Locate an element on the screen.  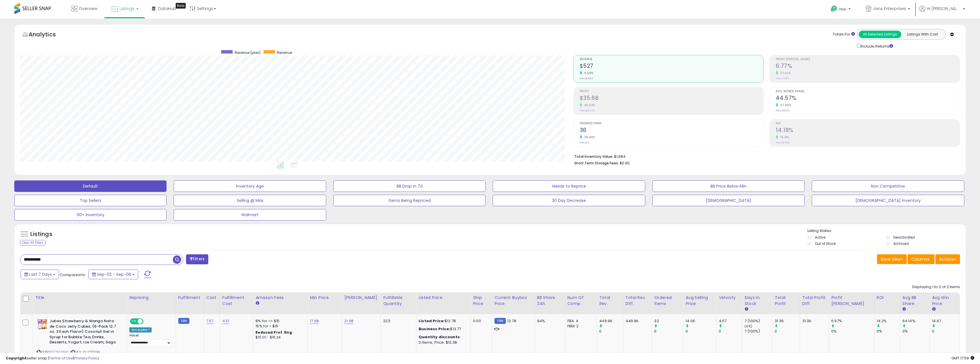
small: Prev: $494 is located at coordinates (587, 78).